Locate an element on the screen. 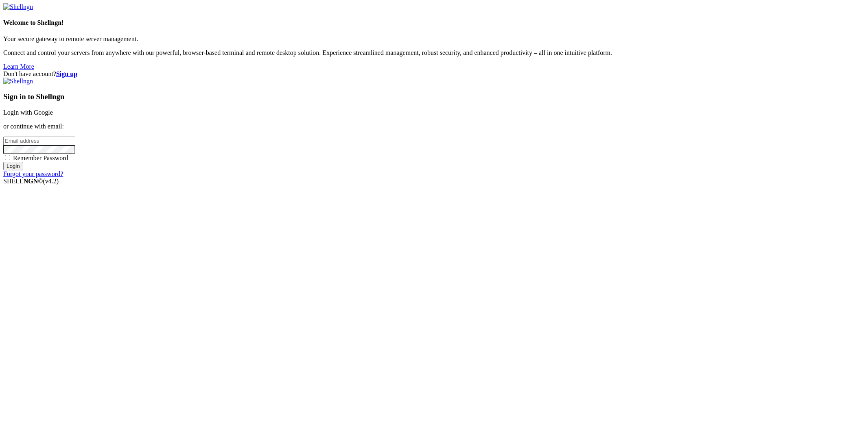 The height and width of the screenshot is (435, 868). strong: Sign up is located at coordinates (67, 74).